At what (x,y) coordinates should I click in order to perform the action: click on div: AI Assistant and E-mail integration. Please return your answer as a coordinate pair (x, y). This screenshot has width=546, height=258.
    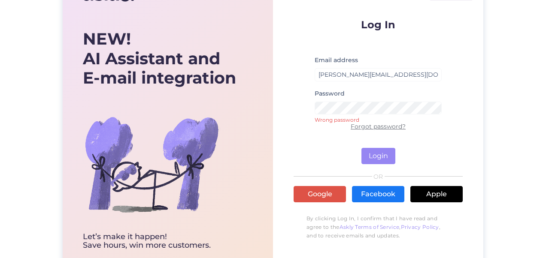
    Looking at the image, I should click on (159, 58).